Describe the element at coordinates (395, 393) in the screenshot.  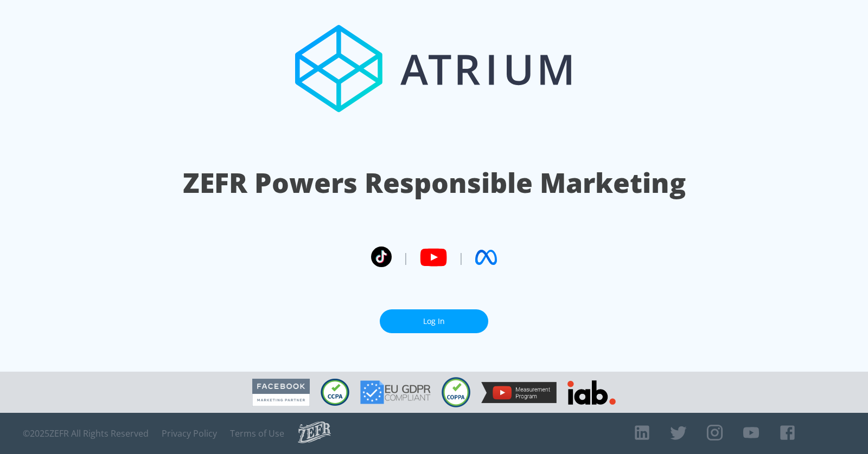
I see `img: GDPR Compliant` at that location.